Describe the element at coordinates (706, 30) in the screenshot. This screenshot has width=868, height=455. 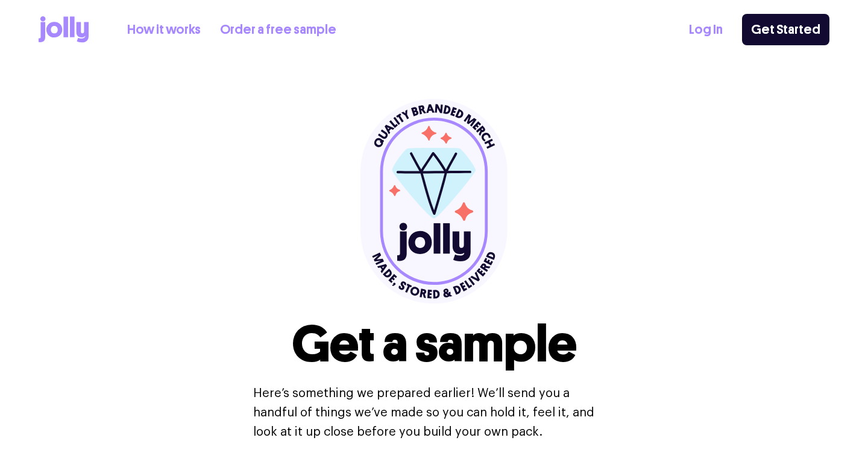
I see `a: Log In` at that location.